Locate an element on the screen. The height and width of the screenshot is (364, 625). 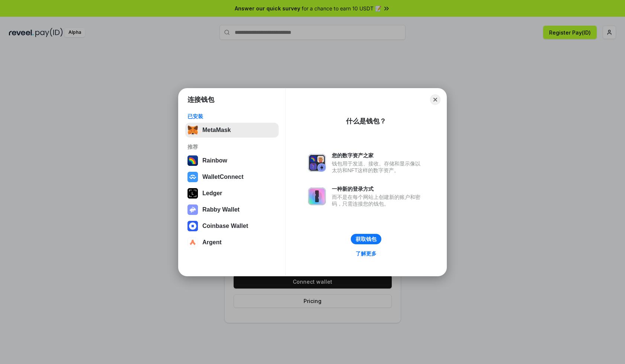
div: WalletConnect is located at coordinates (223, 177).